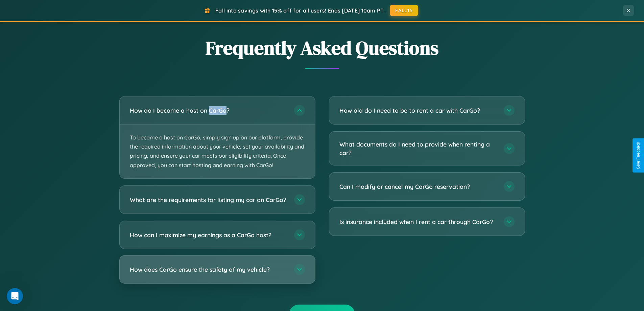 The height and width of the screenshot is (311, 644). I want to click on h3: How do I become a host on CarGo?, so click(209, 110).